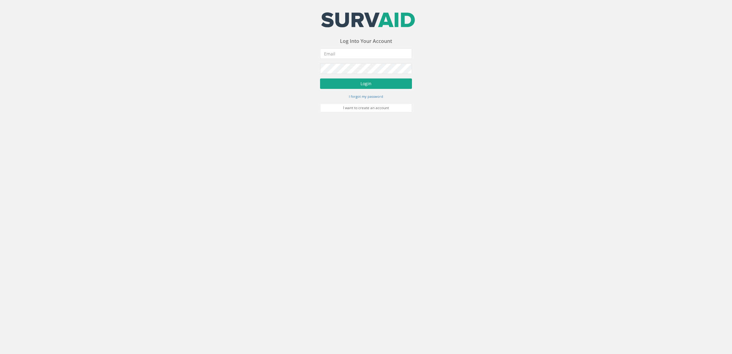 This screenshot has width=732, height=354. What do you see at coordinates (366, 108) in the screenshot?
I see `a: I want to create an account` at bounding box center [366, 108].